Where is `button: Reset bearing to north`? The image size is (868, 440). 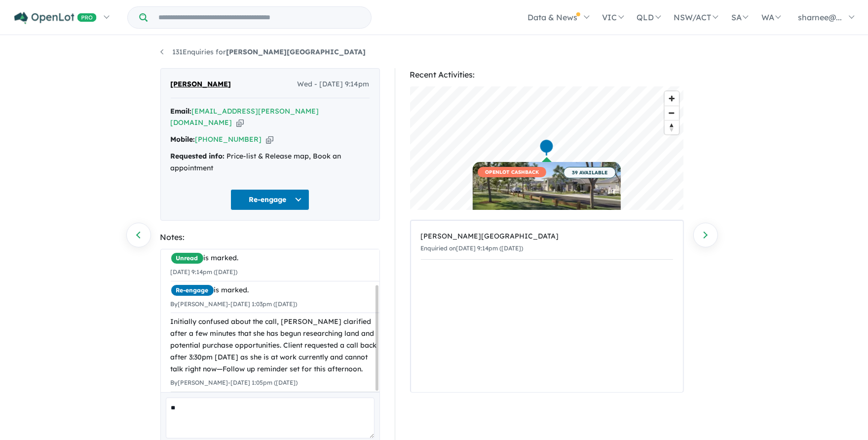 button: Reset bearing to north is located at coordinates (672, 127).